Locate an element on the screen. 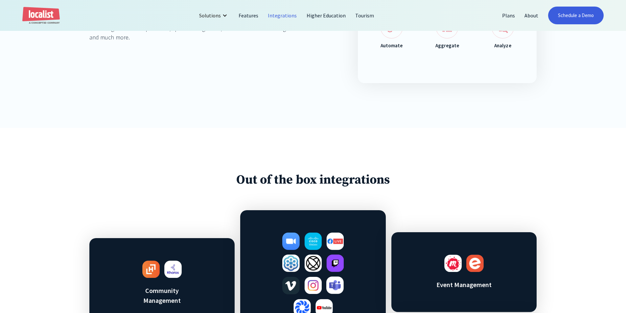 This screenshot has height=313, width=626. a: Schedule a Demo is located at coordinates (575, 15).